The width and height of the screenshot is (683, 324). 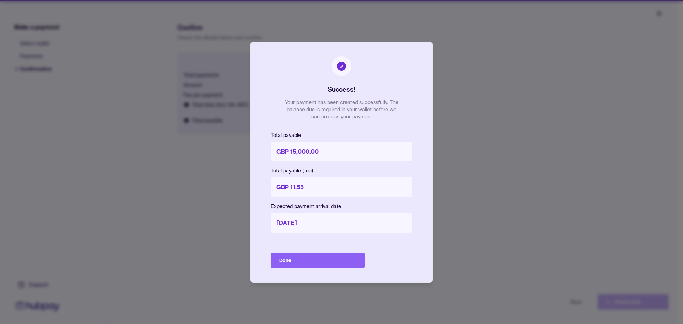 I want to click on p: Total payable (fee), so click(x=341, y=171).